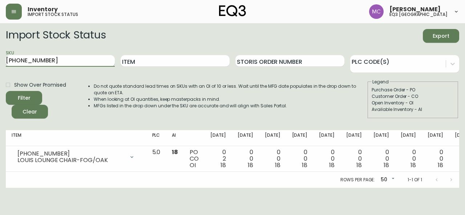 This screenshot has width=465, height=215. What do you see at coordinates (53, 15) in the screenshot?
I see `h5: import stock status` at bounding box center [53, 15].